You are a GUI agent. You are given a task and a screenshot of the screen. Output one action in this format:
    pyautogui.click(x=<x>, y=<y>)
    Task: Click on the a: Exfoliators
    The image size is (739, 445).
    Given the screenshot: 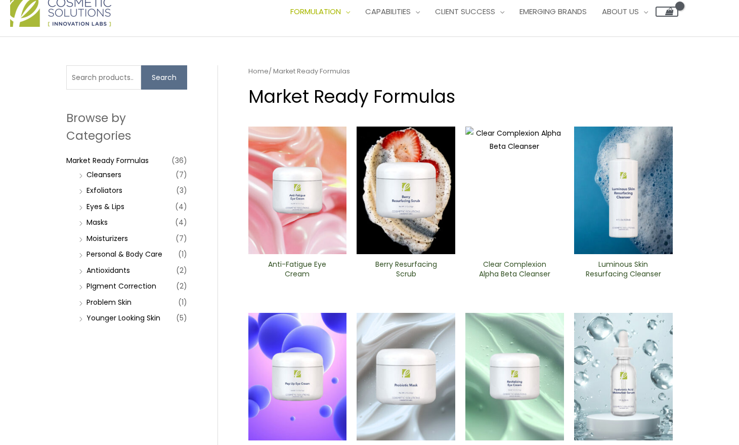 What is the action you would take?
    pyautogui.click(x=104, y=190)
    